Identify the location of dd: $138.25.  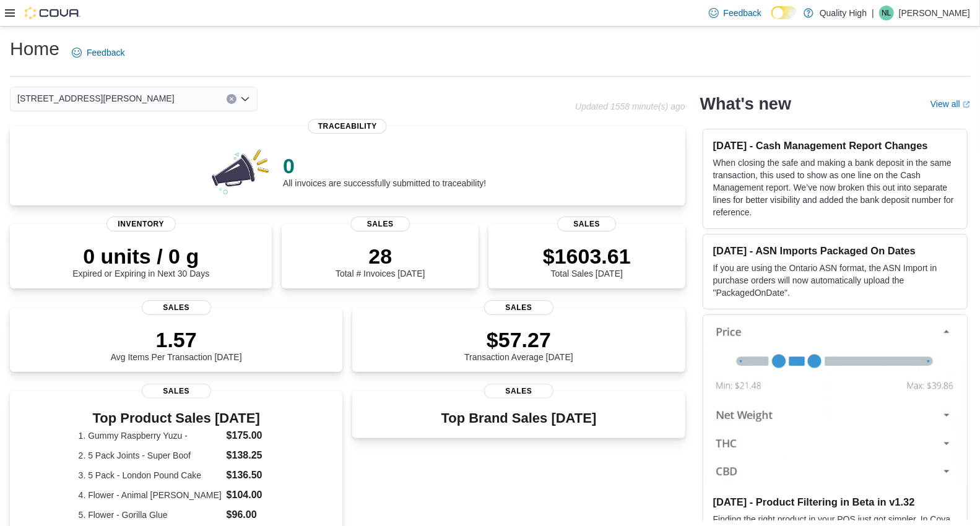
(250, 455).